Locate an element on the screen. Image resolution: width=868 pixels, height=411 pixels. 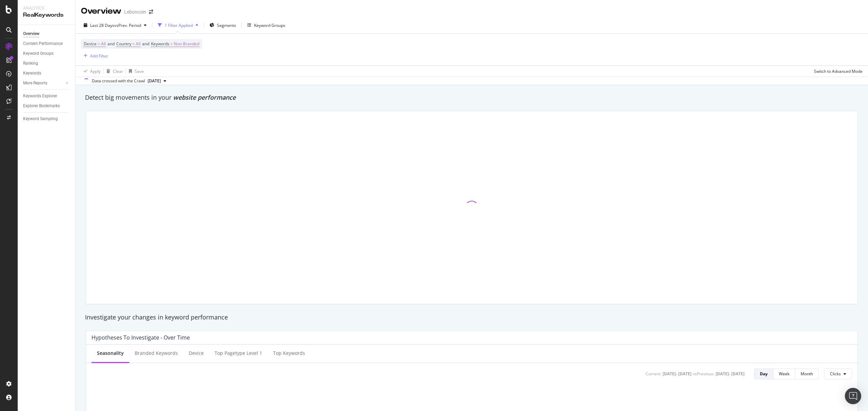
div: Keyword Sampling is located at coordinates (40, 119).